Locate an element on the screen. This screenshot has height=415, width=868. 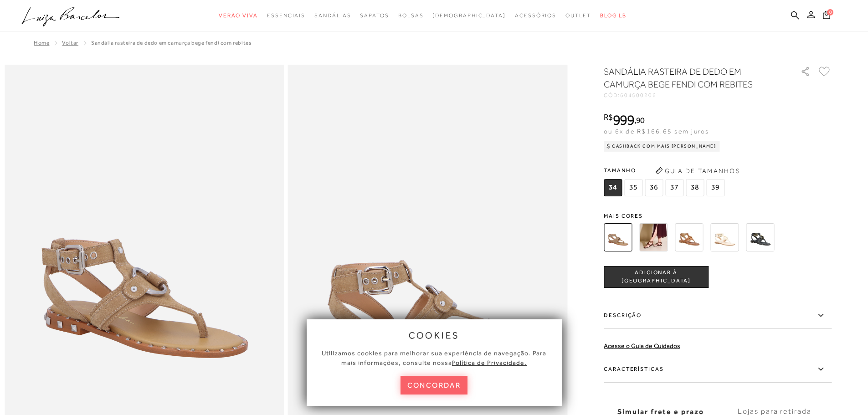
span: 37 is located at coordinates (674, 188).